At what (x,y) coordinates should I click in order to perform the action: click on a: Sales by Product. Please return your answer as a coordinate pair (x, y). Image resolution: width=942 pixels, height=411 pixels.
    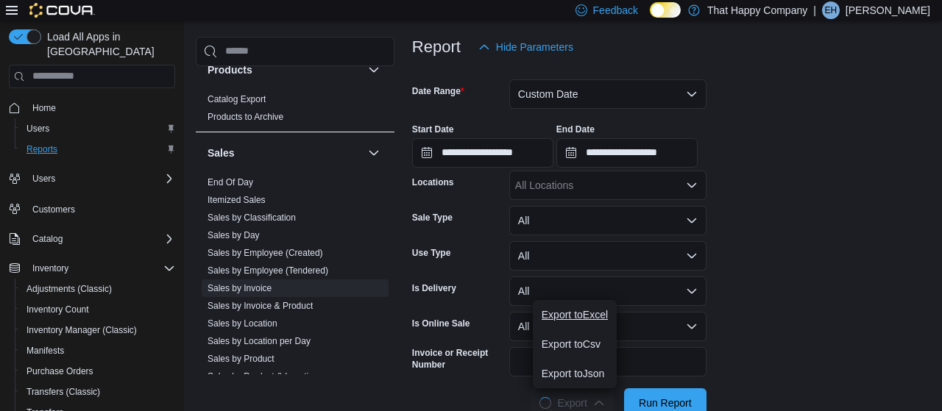
    Looking at the image, I should click on (241, 359).